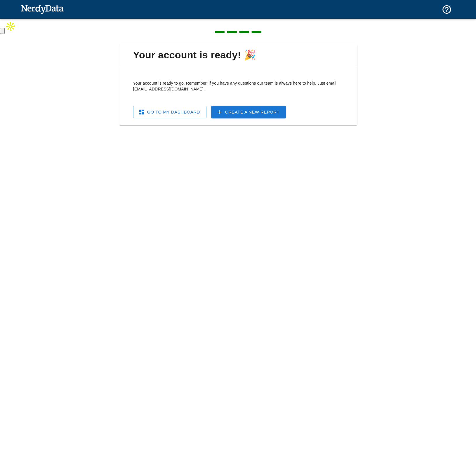 The width and height of the screenshot is (476, 457). I want to click on p: Your account is ready to go. Remember, if you have any questions our team is always here to help...., so click(238, 86).